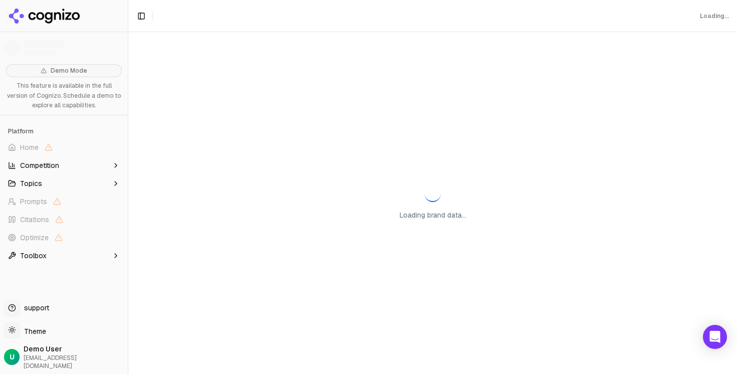 The image size is (737, 374). Describe the element at coordinates (34, 238) in the screenshot. I see `span: Optimize` at that location.